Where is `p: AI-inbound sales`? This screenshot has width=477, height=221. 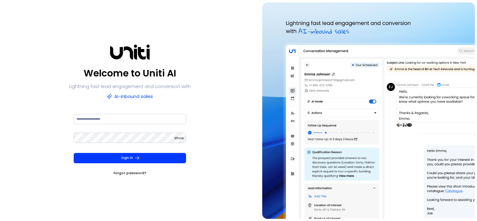 p: AI-inbound sales is located at coordinates (130, 96).